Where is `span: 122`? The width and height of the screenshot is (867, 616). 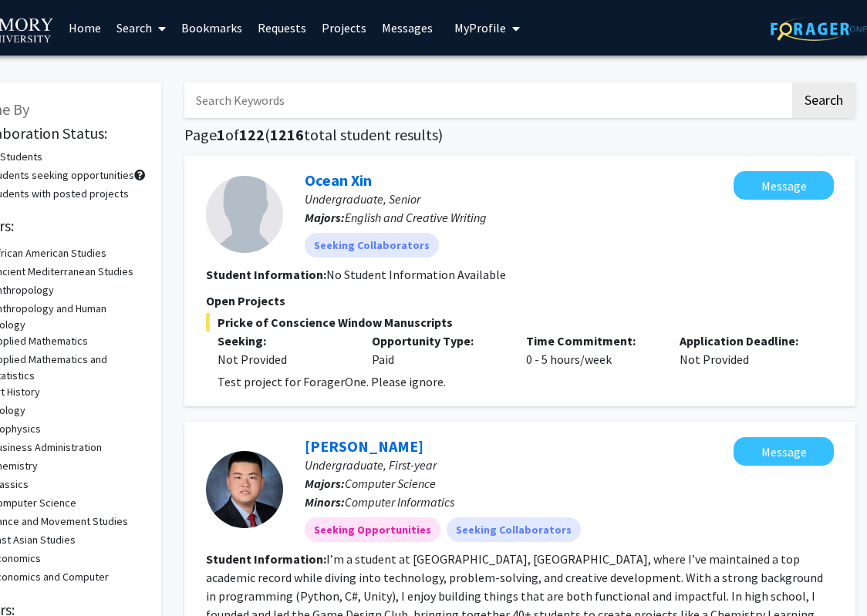
span: 122 is located at coordinates (251, 134).